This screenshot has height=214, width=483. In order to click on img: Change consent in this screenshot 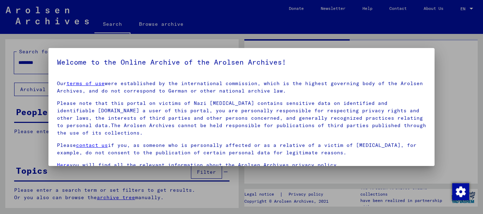, I will do `click(460, 192)`.